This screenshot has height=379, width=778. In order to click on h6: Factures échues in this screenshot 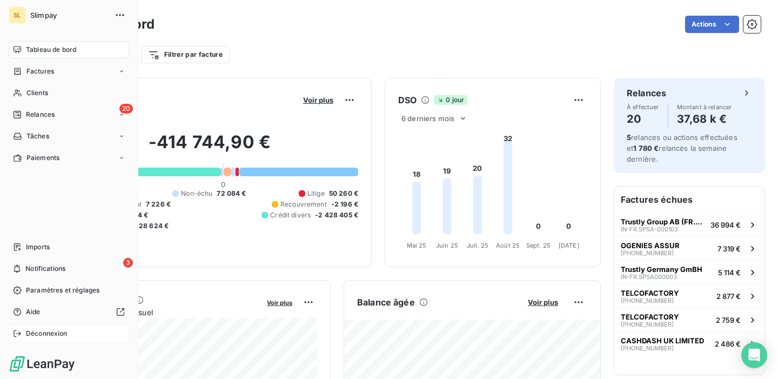, I will do `click(689, 199)`.